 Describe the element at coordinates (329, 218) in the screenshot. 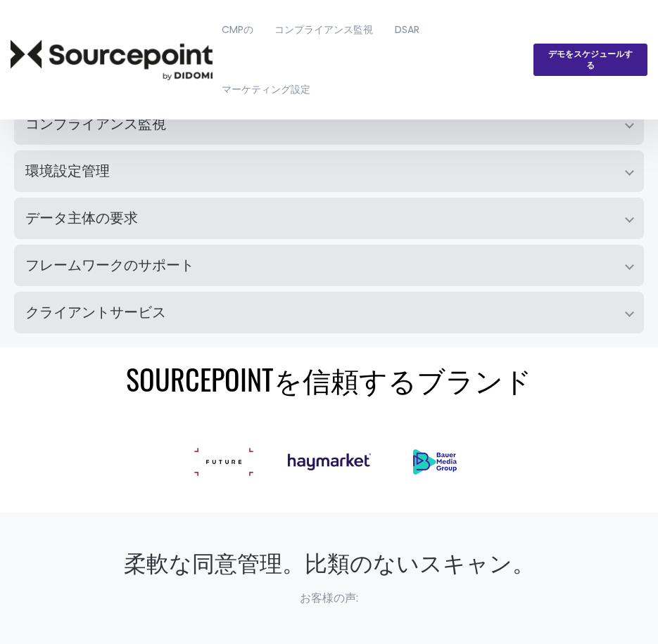

I see `h2: データ主体の要求` at that location.